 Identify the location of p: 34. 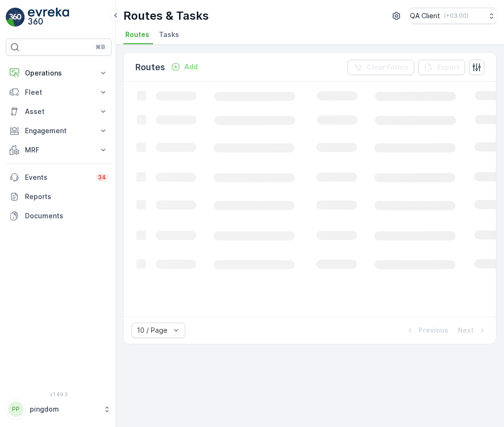
(102, 177).